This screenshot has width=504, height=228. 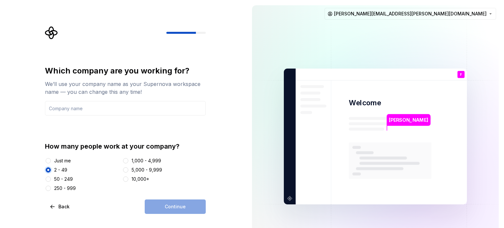 I want to click on p: Developer, so click(x=461, y=84).